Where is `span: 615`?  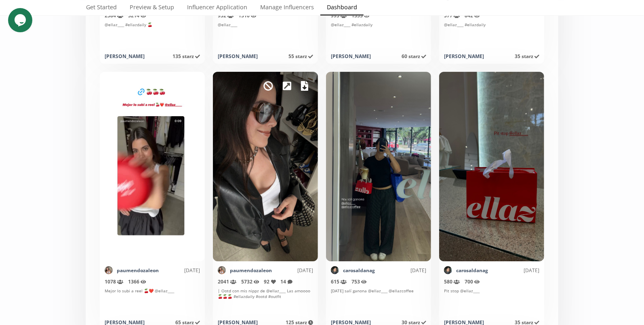 span: 615 is located at coordinates (338, 281).